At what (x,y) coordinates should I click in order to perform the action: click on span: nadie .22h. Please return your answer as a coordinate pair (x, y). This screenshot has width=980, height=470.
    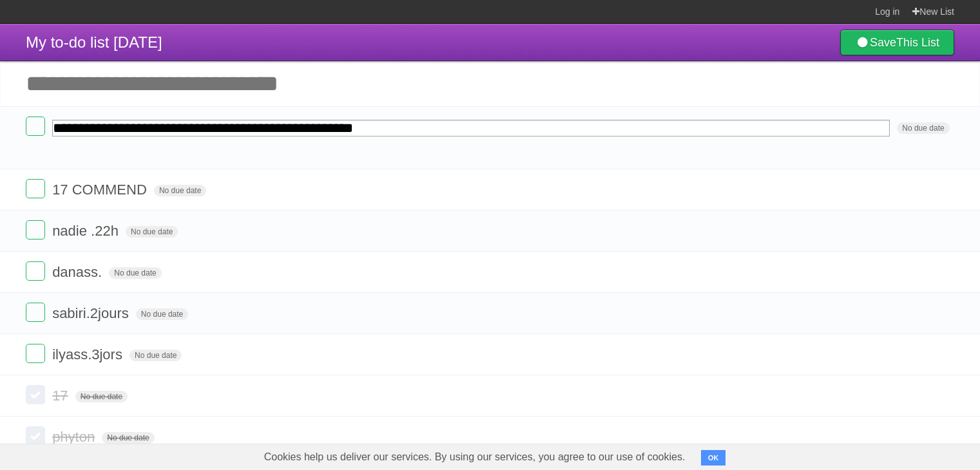
    Looking at the image, I should click on (87, 231).